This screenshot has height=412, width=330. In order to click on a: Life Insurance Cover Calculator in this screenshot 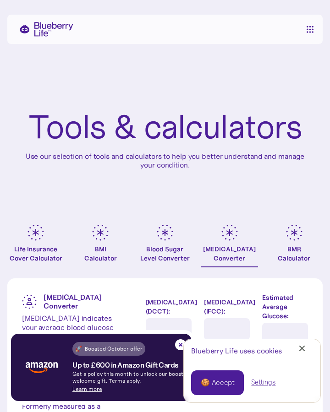, I will do `click(36, 246)`.